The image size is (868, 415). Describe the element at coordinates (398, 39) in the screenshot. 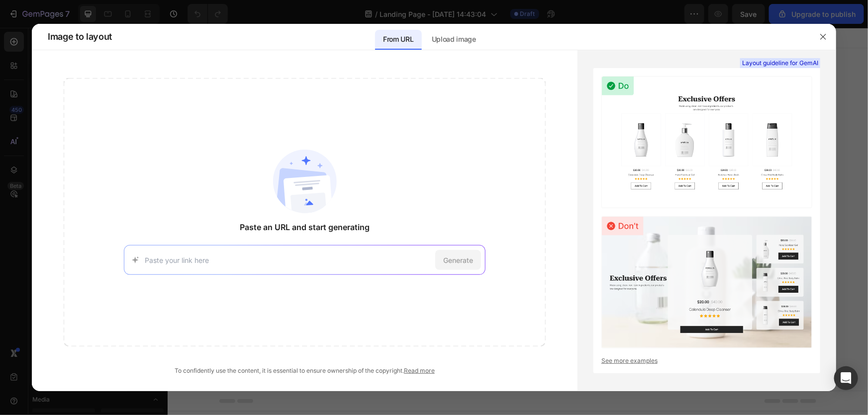

I see `p: From URL` at that location.